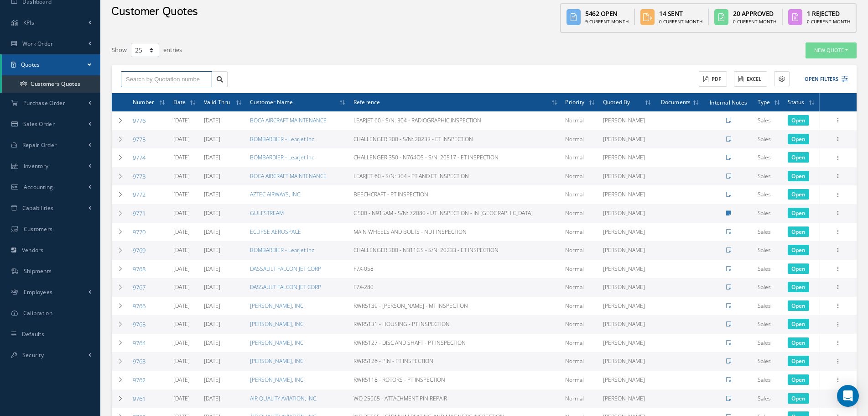 This screenshot has height=416, width=868. Describe the element at coordinates (139, 232) in the screenshot. I see `a: 9770` at that location.